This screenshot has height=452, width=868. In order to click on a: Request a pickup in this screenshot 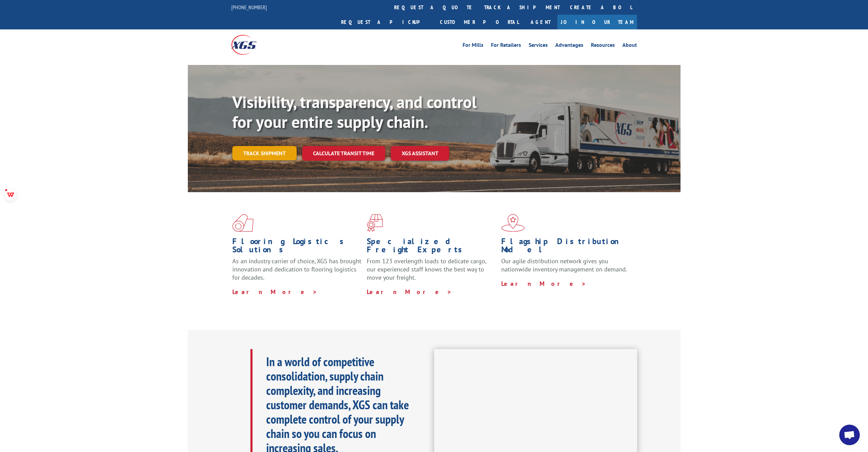, I will do `click(385, 22)`.